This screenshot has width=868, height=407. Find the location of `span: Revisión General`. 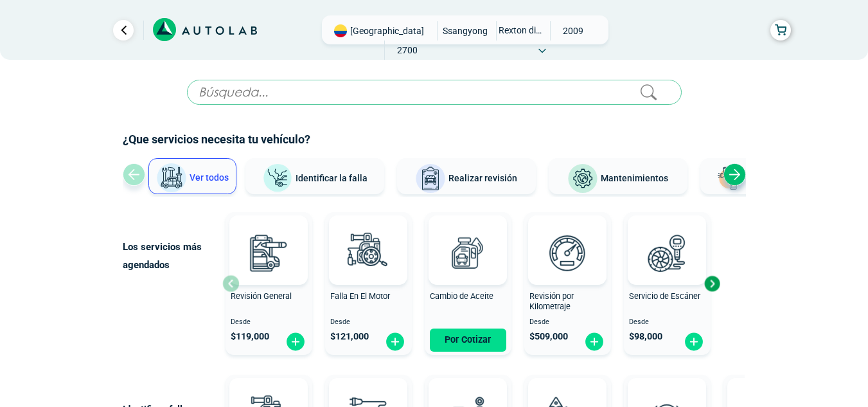

span: Revisión General is located at coordinates (261, 296).